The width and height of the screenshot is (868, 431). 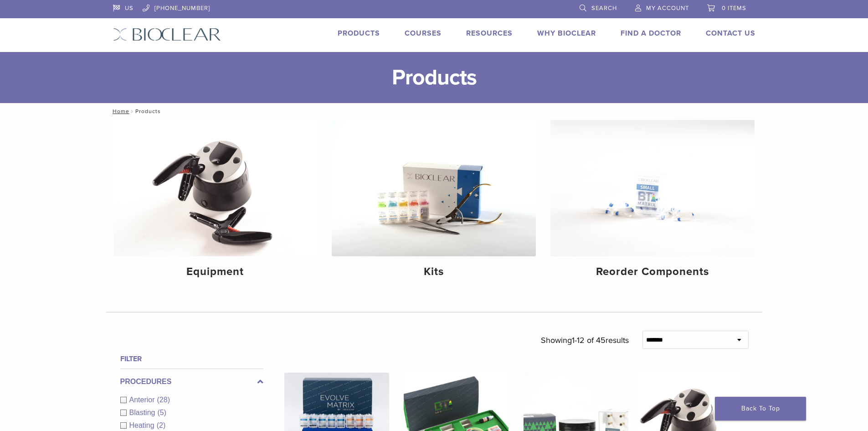 I want to click on h4: Filter, so click(x=192, y=358).